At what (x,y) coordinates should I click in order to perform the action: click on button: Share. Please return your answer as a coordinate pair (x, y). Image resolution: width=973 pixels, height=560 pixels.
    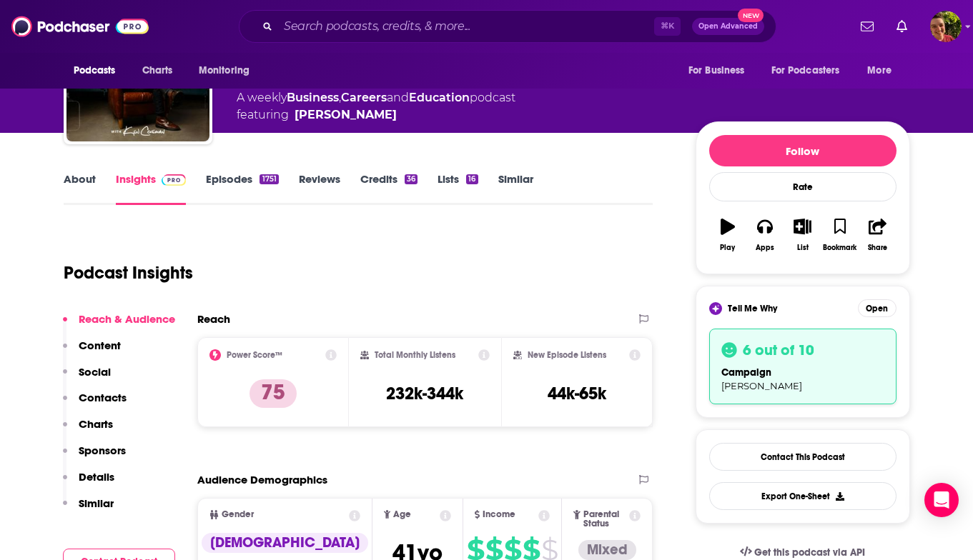
    Looking at the image, I should click on (877, 235).